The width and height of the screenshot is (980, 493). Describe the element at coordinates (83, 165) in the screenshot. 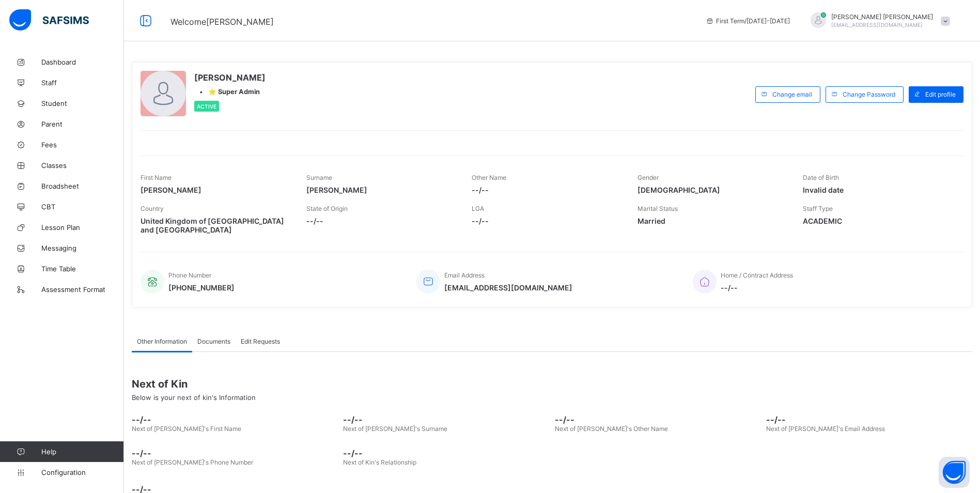

I see `span: Classes` at that location.